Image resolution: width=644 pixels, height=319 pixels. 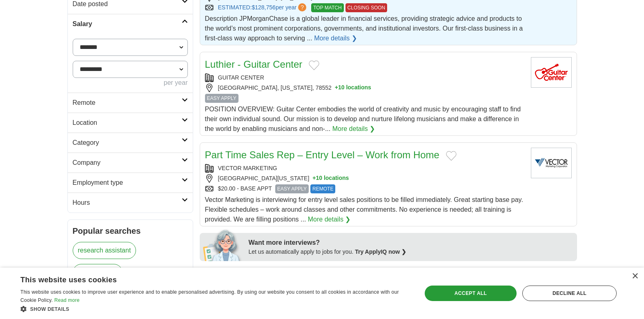 I want to click on a: Read more, opens a new window, so click(x=67, y=300).